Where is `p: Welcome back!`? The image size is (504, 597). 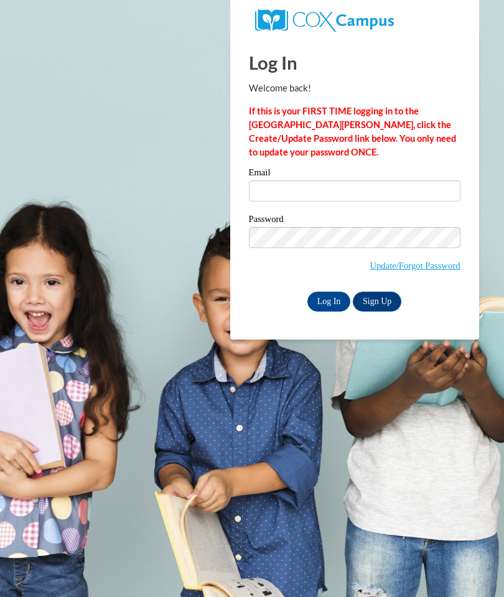 p: Welcome back! is located at coordinates (354, 88).